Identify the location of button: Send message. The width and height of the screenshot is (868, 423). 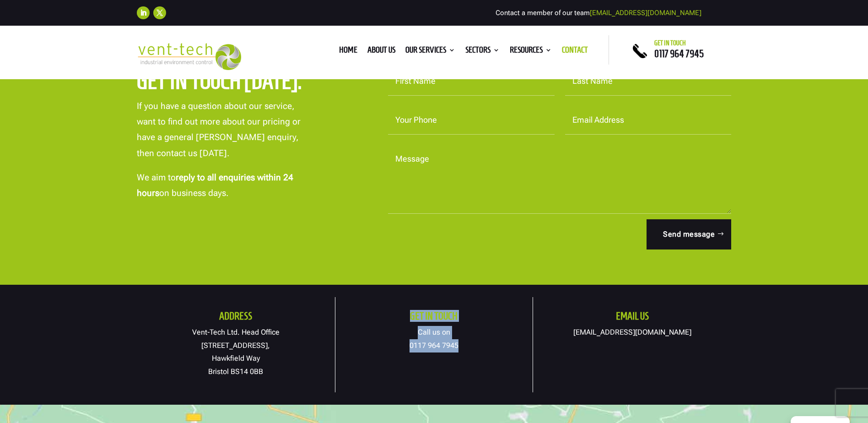
(689, 234).